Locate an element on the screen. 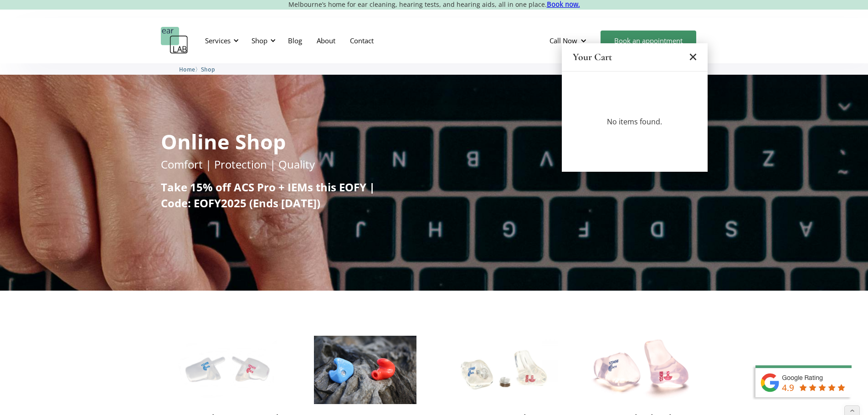  h4: Your Cart is located at coordinates (592, 57).